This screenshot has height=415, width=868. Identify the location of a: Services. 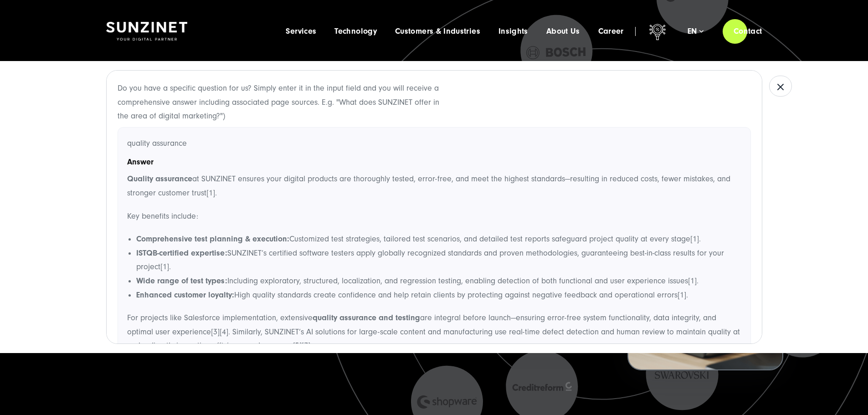
(300, 32).